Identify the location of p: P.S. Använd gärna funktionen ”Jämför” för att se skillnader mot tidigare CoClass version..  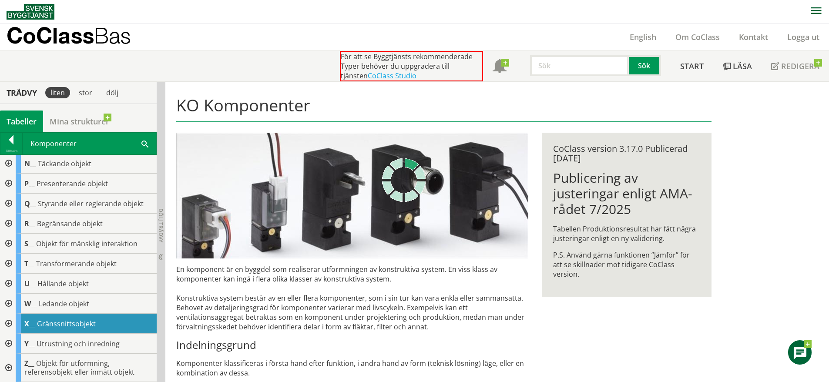
(627, 265).